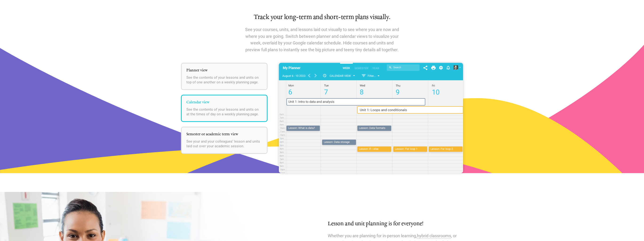 This screenshot has height=241, width=644. What do you see at coordinates (224, 112) in the screenshot?
I see `p: See the contents of your lessons and units on at the times of day on a weekly planning page.` at bounding box center [224, 112].